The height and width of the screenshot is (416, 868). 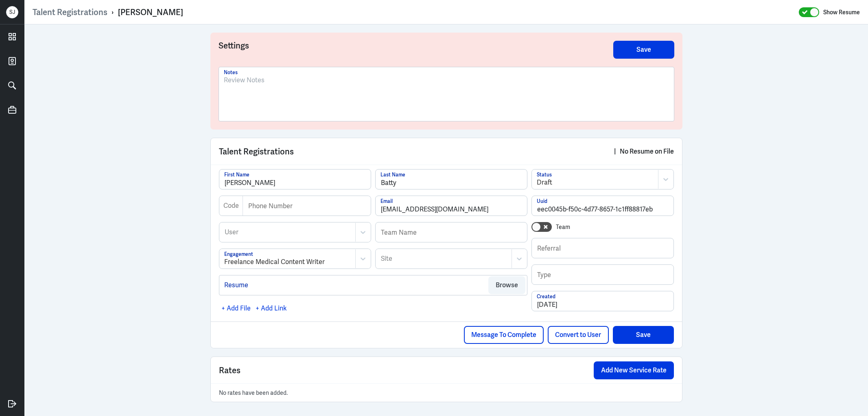 What do you see at coordinates (295, 179) in the screenshot?
I see `input: First Name` at bounding box center [295, 179].